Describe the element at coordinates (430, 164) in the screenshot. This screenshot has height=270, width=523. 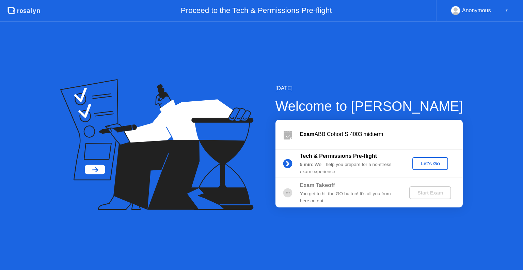
I see `div: Let's Go` at that location.